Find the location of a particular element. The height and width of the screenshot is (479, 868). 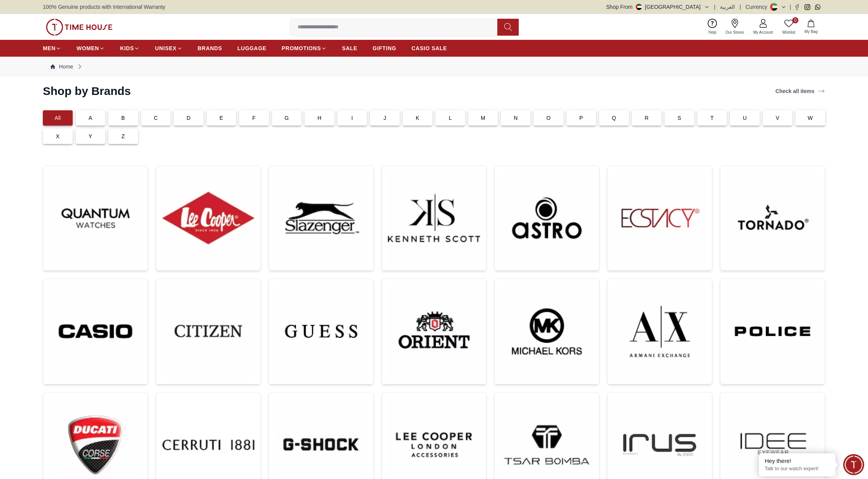

h2: Shop by Brands is located at coordinates (87, 91).